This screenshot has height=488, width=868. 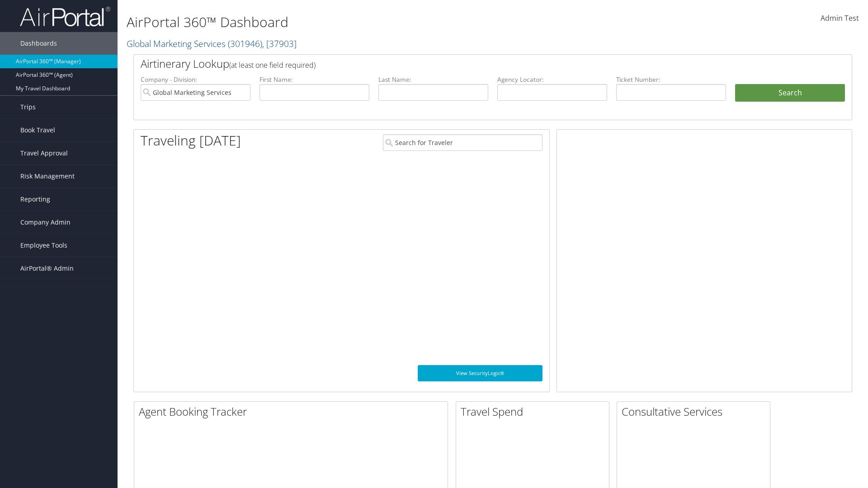 What do you see at coordinates (462, 143) in the screenshot?
I see `input: Search for Traveler` at bounding box center [462, 143].